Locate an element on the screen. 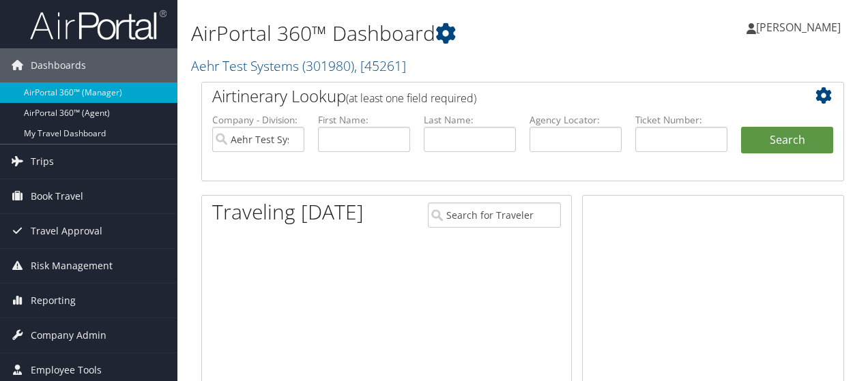  label: Agency Locator: is located at coordinates (575, 120).